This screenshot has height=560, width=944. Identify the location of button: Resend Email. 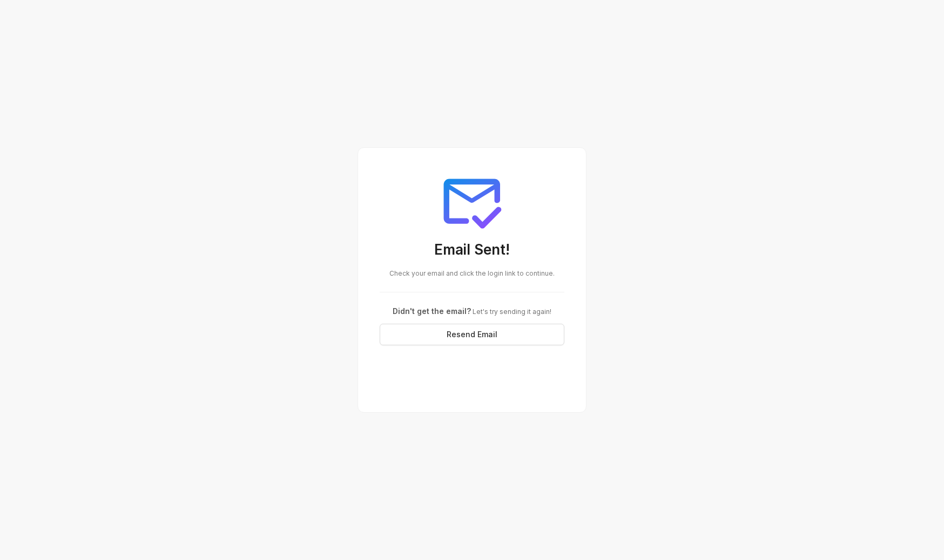
(472, 334).